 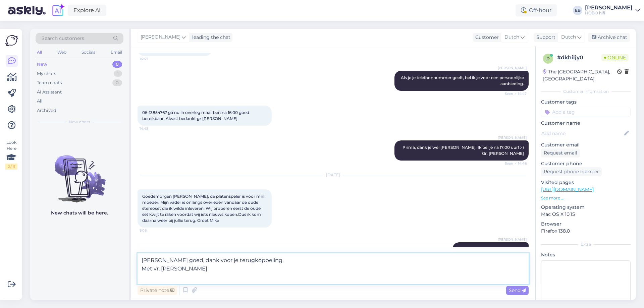 What do you see at coordinates (87, 10) in the screenshot?
I see `a: Explore AI` at bounding box center [87, 10].